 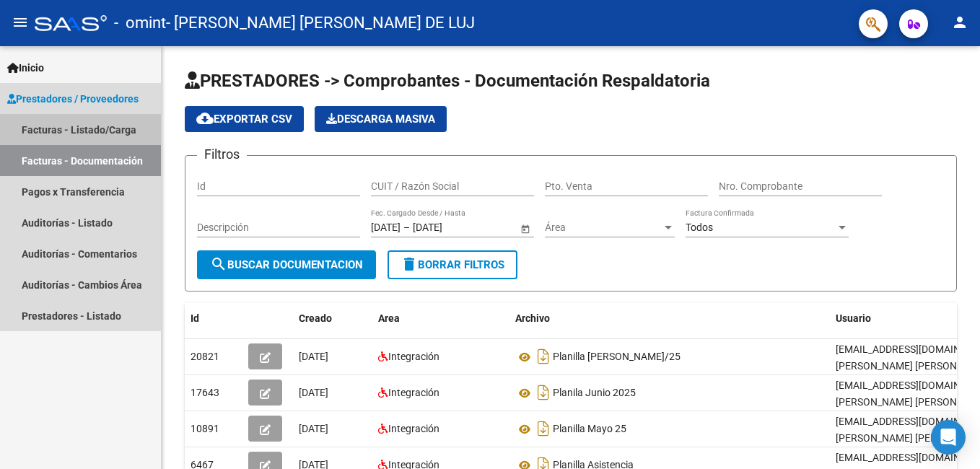 What do you see at coordinates (333, 318) in the screenshot?
I see `datatable-header-cell: Creado` at bounding box center [333, 318].